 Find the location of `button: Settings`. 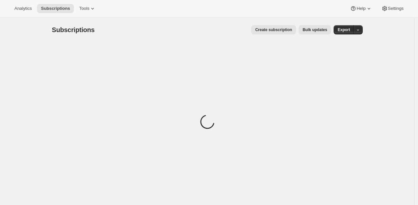

button: Settings is located at coordinates (392, 8).